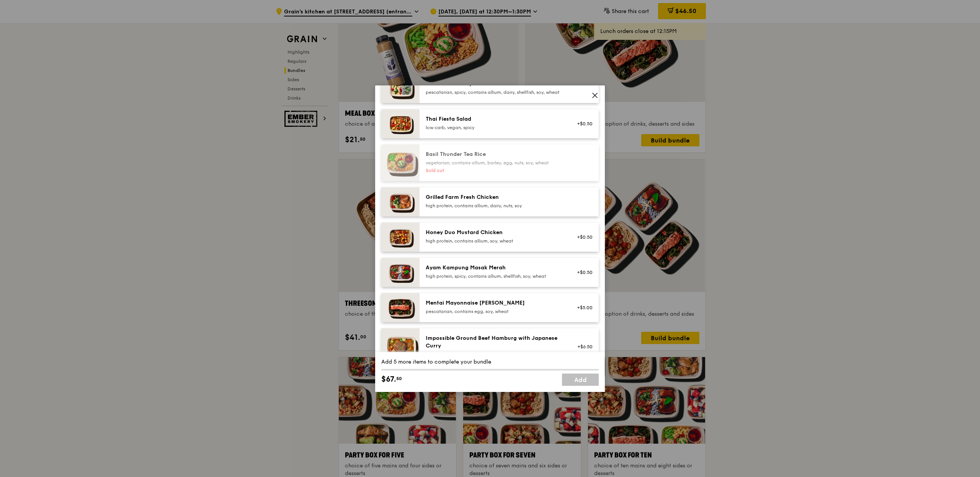 Image resolution: width=980 pixels, height=477 pixels. I want to click on div: pescatarian, spicy, contains allium, dairy, shellfish, soy, wheat, so click(494, 92).